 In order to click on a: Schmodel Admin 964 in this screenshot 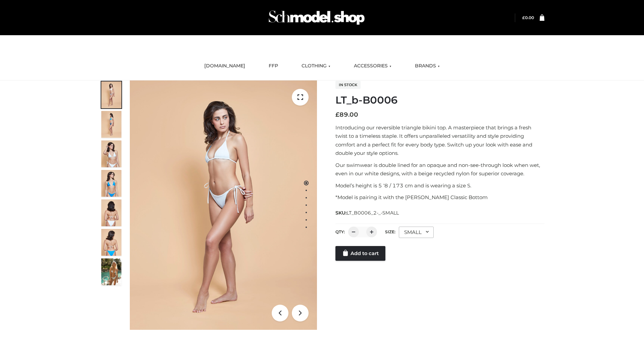, I will do `click(317, 17)`.